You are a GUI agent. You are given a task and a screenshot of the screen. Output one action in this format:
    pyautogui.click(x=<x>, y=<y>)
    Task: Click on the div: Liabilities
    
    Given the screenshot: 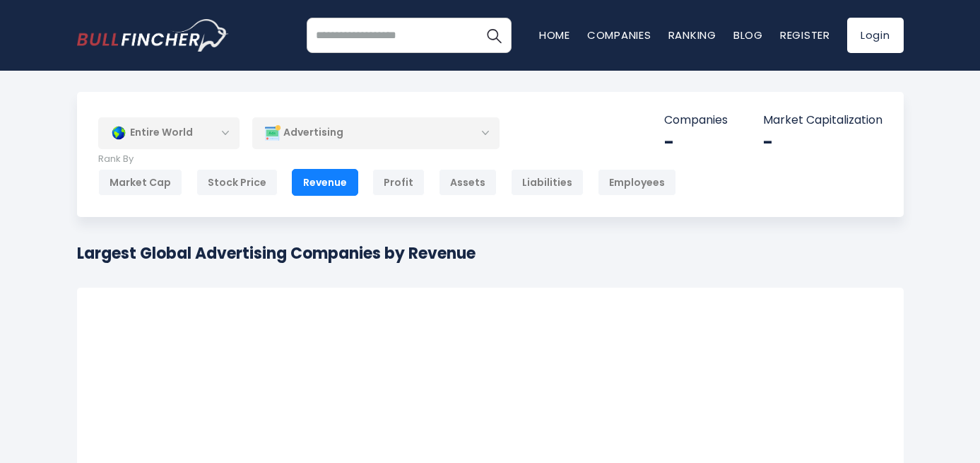 What is the action you would take?
    pyautogui.click(x=547, y=182)
    